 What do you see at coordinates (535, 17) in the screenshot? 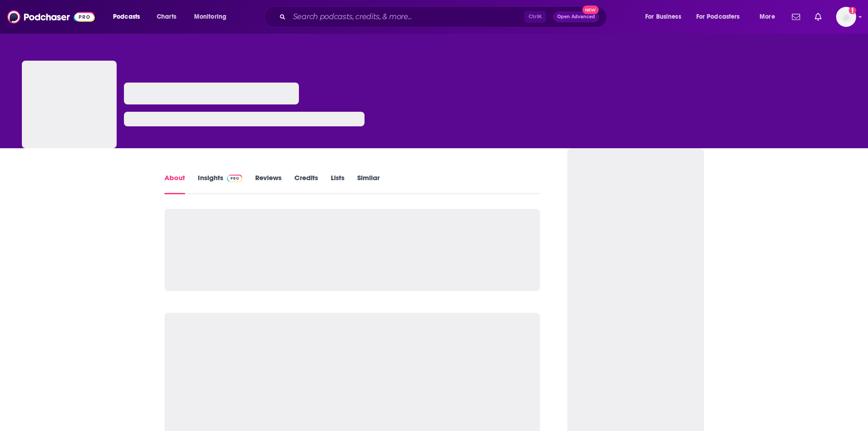
I see `span: Ctrl K` at bounding box center [535, 17].